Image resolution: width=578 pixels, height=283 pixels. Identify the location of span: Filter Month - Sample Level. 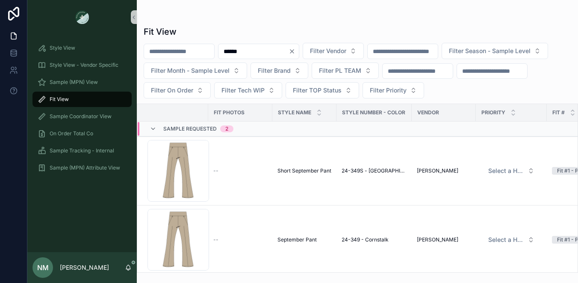
(190, 71).